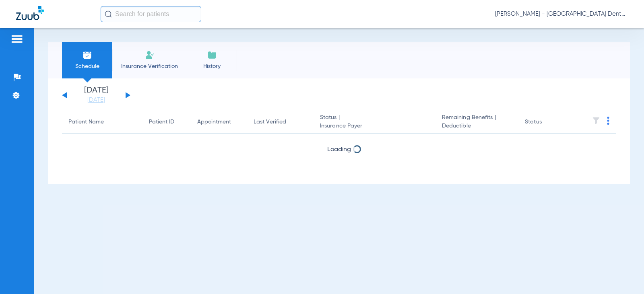 The width and height of the screenshot is (644, 294). Describe the element at coordinates (374, 126) in the screenshot. I see `span: Insurance Payer` at that location.